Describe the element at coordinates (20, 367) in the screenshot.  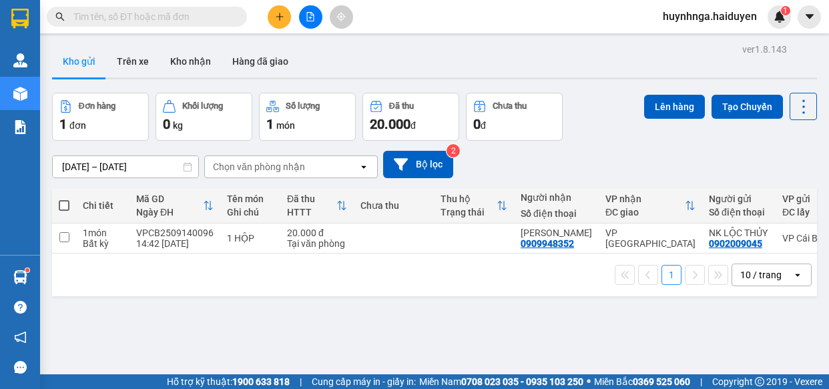
I see `span: message` at that location.